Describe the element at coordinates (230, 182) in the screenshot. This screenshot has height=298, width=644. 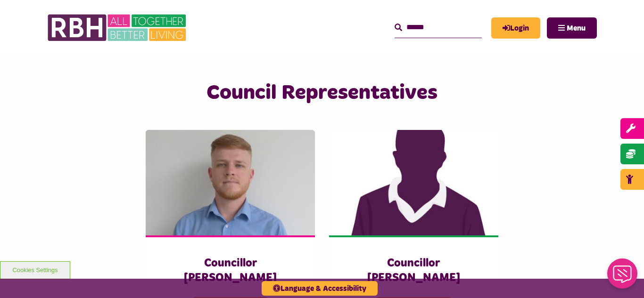
I see `img: Cllr Williams` at that location.